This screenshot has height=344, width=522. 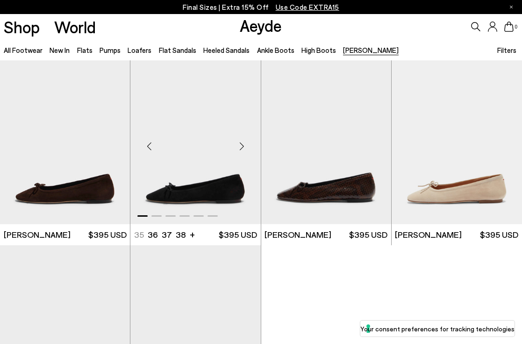 What do you see at coordinates (242, 146) in the screenshot?
I see `div: Next slide` at bounding box center [242, 146].